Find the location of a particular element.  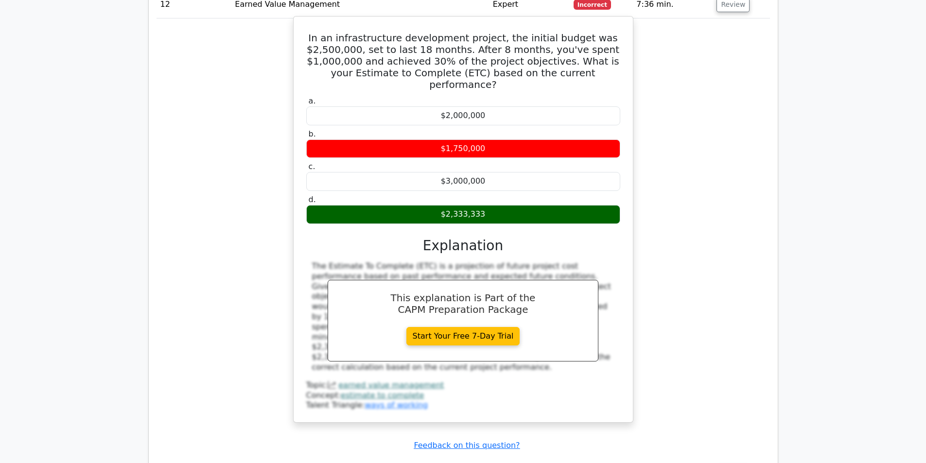

div: $2,333,333 is located at coordinates (463, 214).